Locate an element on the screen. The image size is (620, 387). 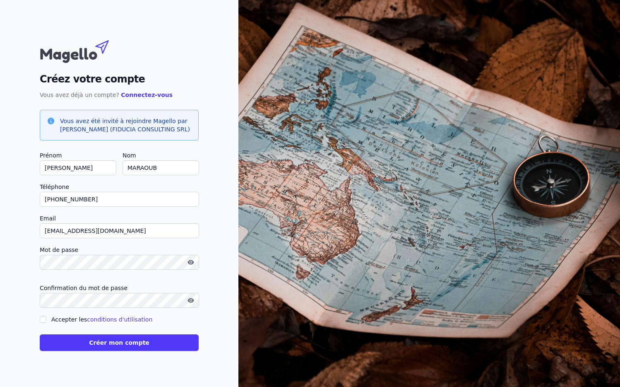
h2: Créez votre compte is located at coordinates (119, 79).